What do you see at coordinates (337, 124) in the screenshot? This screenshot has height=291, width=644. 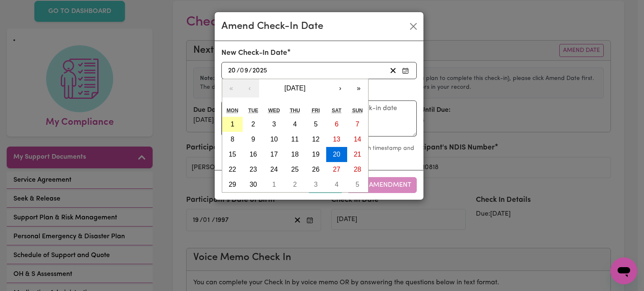 I see `button: September 6, 2025` at bounding box center [337, 124].